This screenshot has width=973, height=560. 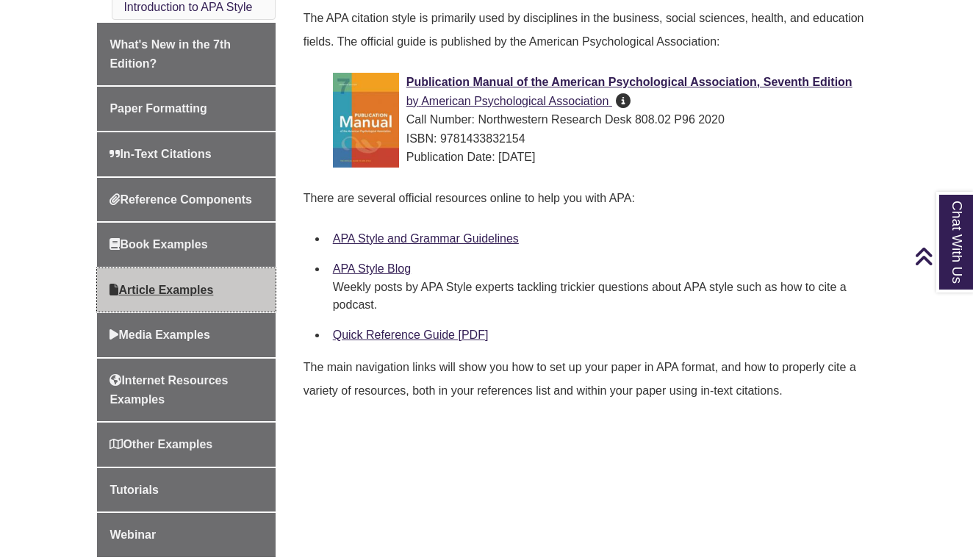 What do you see at coordinates (158, 108) in the screenshot?
I see `span: Paper Formatting` at bounding box center [158, 108].